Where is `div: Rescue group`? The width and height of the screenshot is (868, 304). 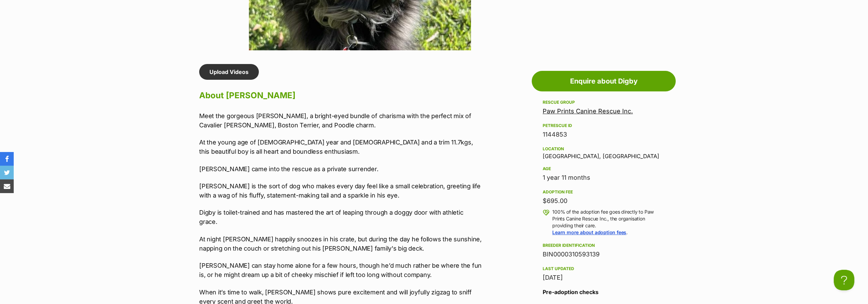 div: Rescue group is located at coordinates (604, 102).